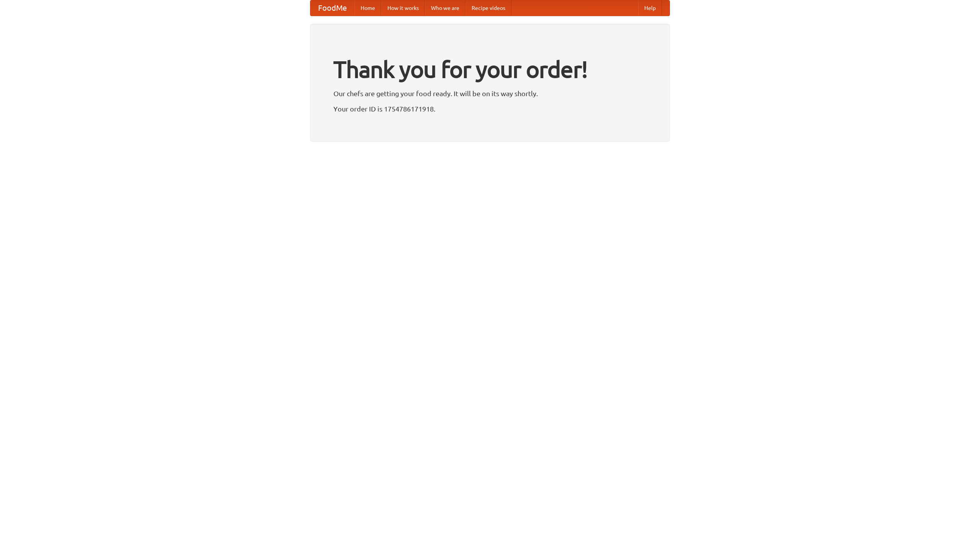 This screenshot has height=542, width=980. What do you see at coordinates (488, 8) in the screenshot?
I see `a: Recipe videos` at bounding box center [488, 8].